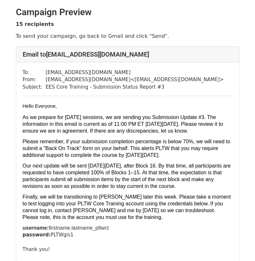 Image resolution: width=255 pixels, height=261 pixels. What do you see at coordinates (35, 24) in the screenshot?
I see `strong: 15 recipients` at bounding box center [35, 24].